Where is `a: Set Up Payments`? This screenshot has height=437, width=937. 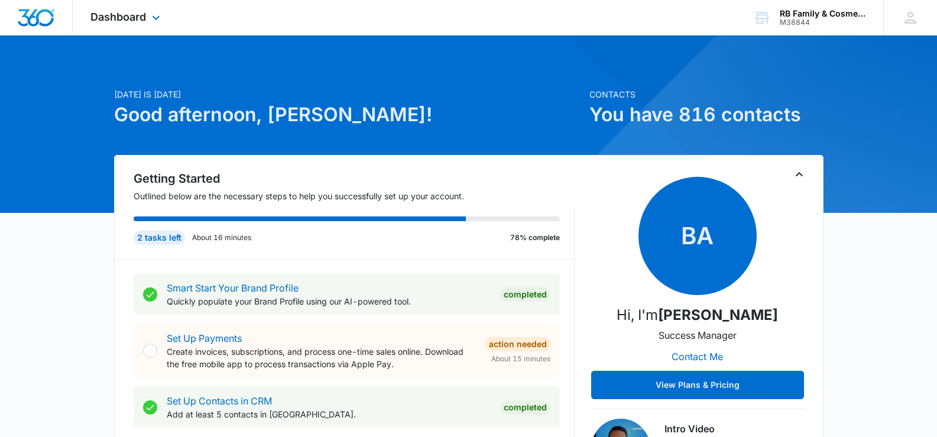 a: Set Up Payments is located at coordinates (204, 338).